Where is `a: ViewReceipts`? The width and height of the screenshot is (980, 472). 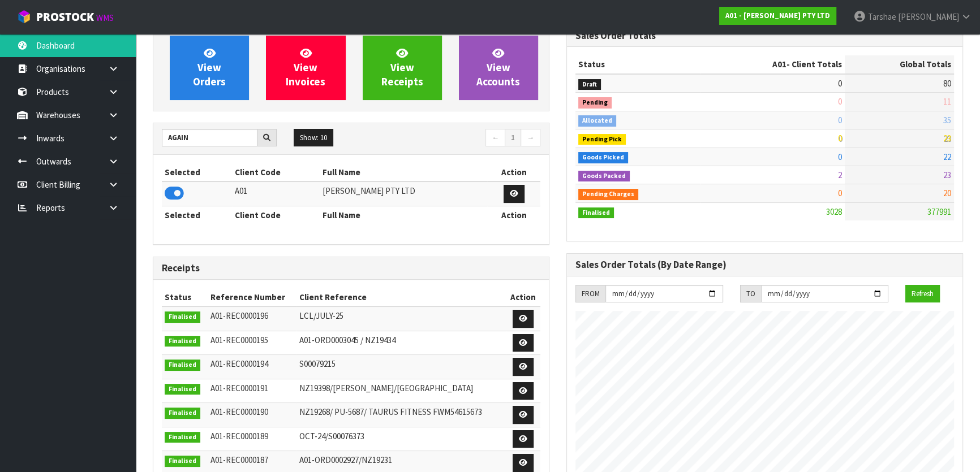
a: ViewReceipts is located at coordinates (402, 68).